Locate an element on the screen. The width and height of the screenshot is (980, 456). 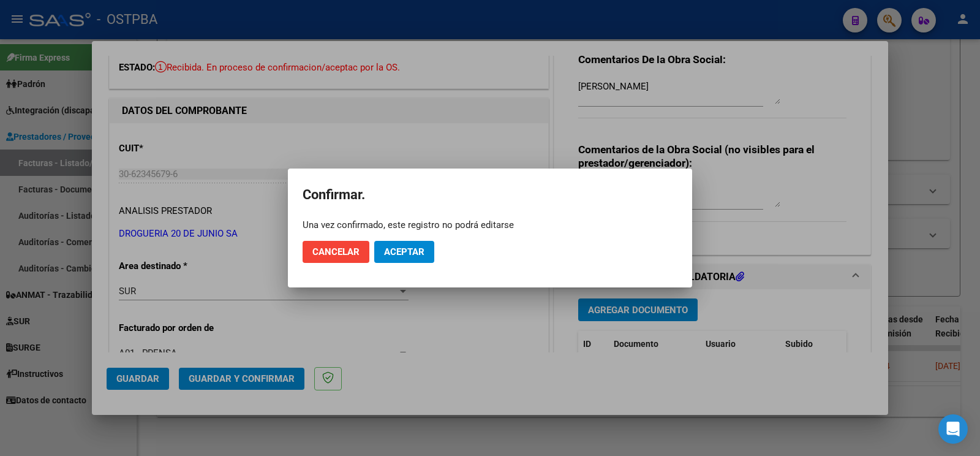
div: Open Intercom Messenger is located at coordinates (953, 429).